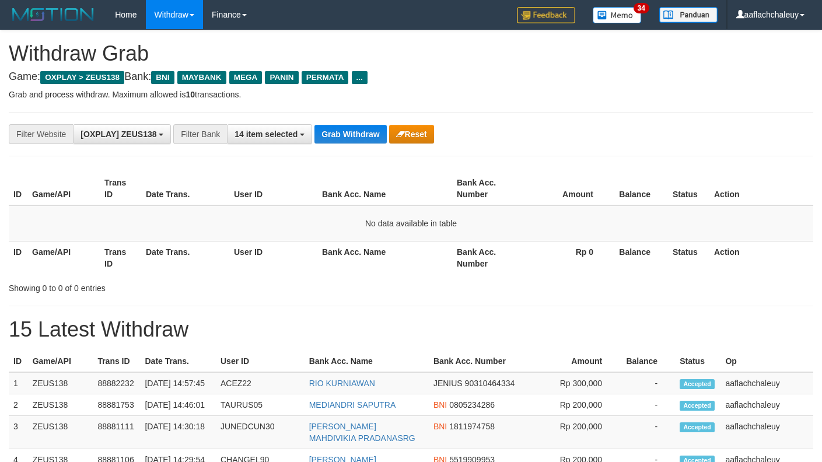 This screenshot has width=822, height=462. I want to click on span: MAYBANK, so click(202, 78).